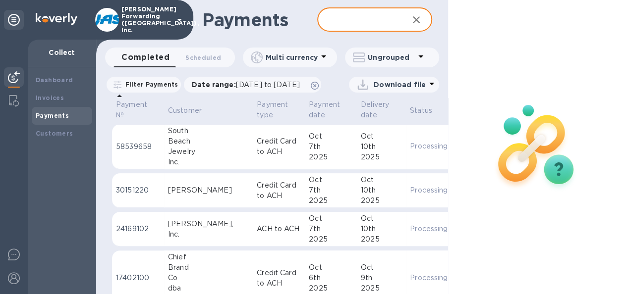 The height and width of the screenshot is (294, 623). What do you see at coordinates (52, 115) in the screenshot?
I see `b: Payments` at bounding box center [52, 115].